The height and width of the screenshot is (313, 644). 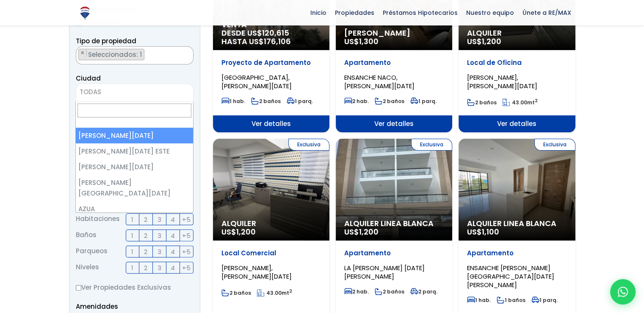 What do you see at coordinates (490, 13) in the screenshot?
I see `span: Nuestro equipo` at bounding box center [490, 13].